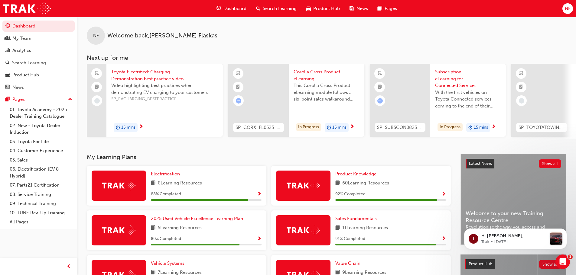 The height and width of the screenshot is (275, 576). Describe the element at coordinates (41, 213) in the screenshot. I see `a: 10. TUNE Rev-Up Training` at that location.